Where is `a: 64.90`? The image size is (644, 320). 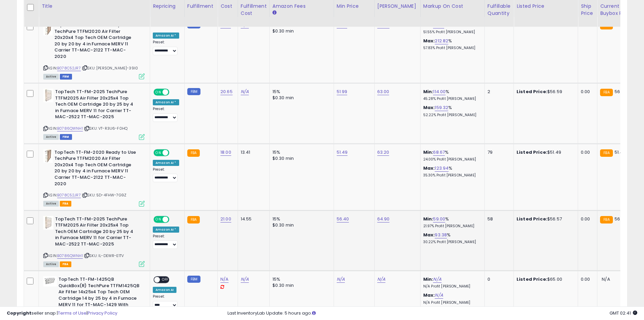 a: 64.90 is located at coordinates (383, 219).